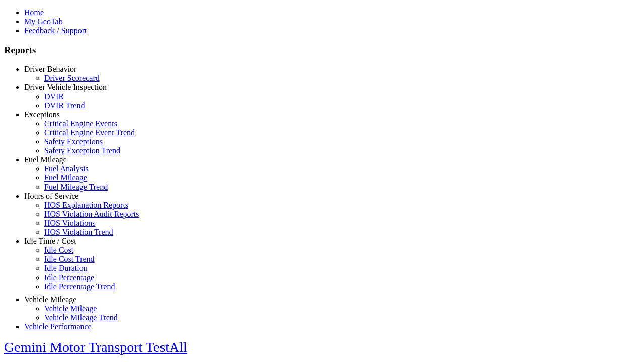 Image resolution: width=644 pixels, height=362 pixels. I want to click on a: HOS Violation Audit Reports, so click(92, 214).